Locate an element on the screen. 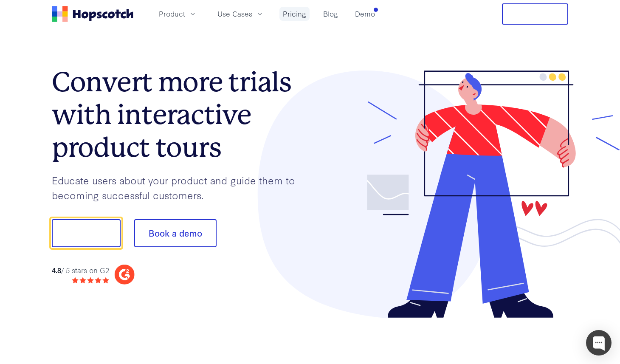  a: Free Trial is located at coordinates (535, 14).